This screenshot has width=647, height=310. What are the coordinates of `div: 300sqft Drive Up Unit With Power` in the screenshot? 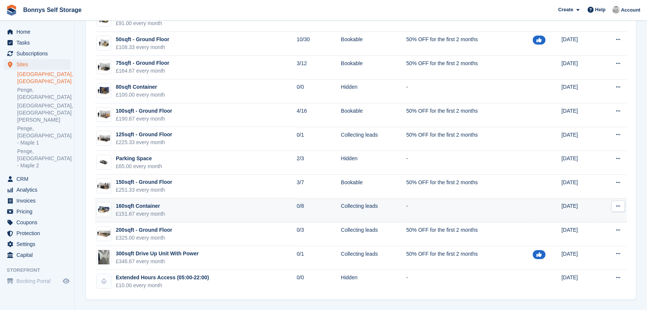 It's located at (157, 253).